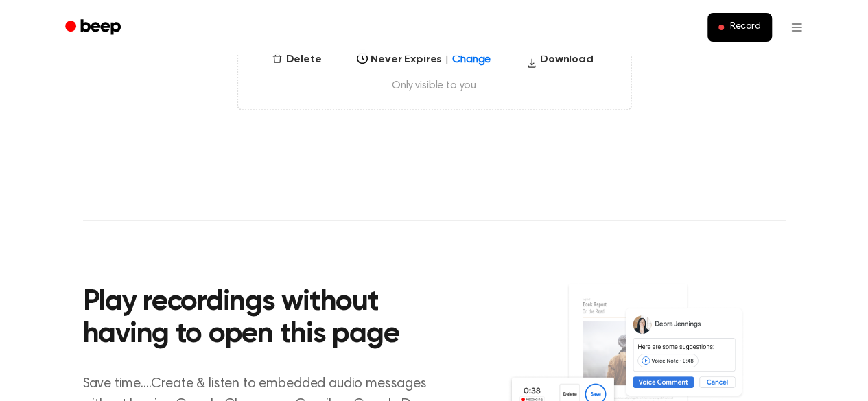 This screenshot has height=401, width=868. I want to click on button: Open menu, so click(796, 27).